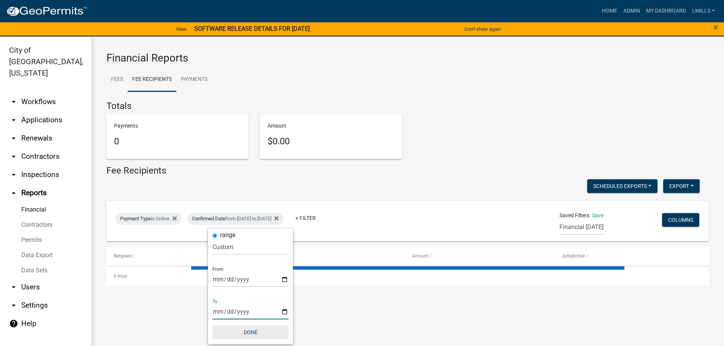  I want to click on button: Columns, so click(681, 220).